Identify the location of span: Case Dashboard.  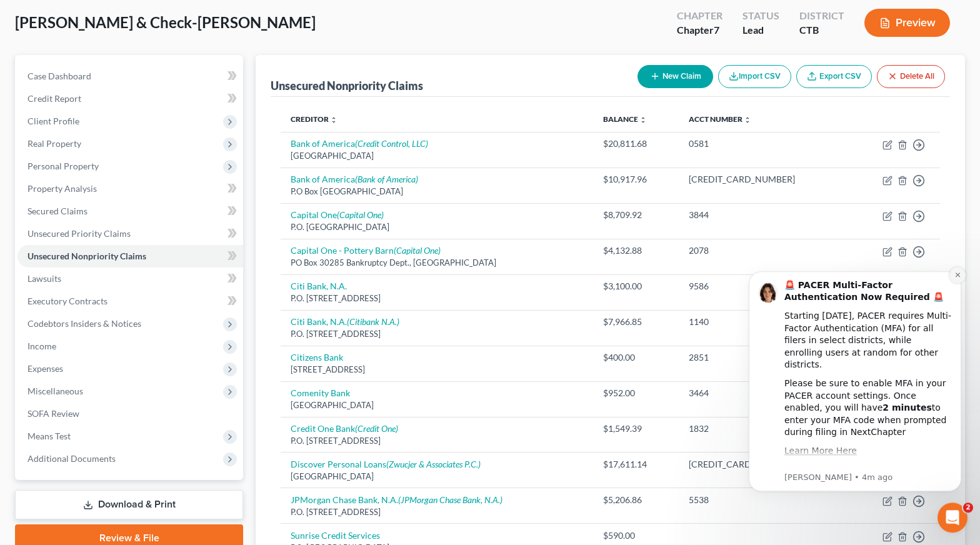
(60, 76).